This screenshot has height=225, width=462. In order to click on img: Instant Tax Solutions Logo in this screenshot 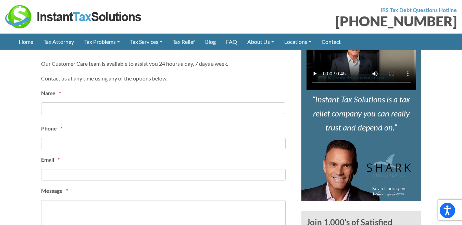, I will do `click(74, 17)`.